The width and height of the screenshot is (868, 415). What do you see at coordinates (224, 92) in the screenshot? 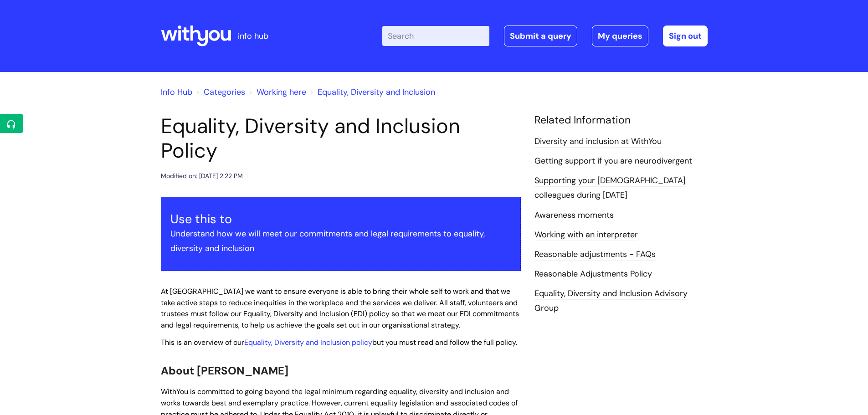
I see `a: Categories` at bounding box center [224, 92].